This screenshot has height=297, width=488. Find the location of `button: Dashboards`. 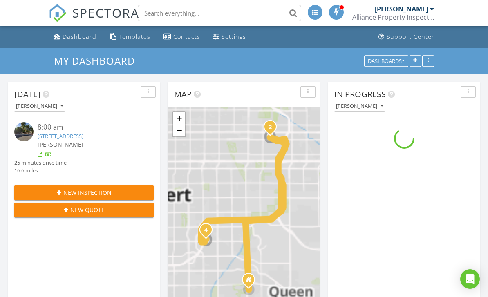

button: Dashboards is located at coordinates (386, 61).